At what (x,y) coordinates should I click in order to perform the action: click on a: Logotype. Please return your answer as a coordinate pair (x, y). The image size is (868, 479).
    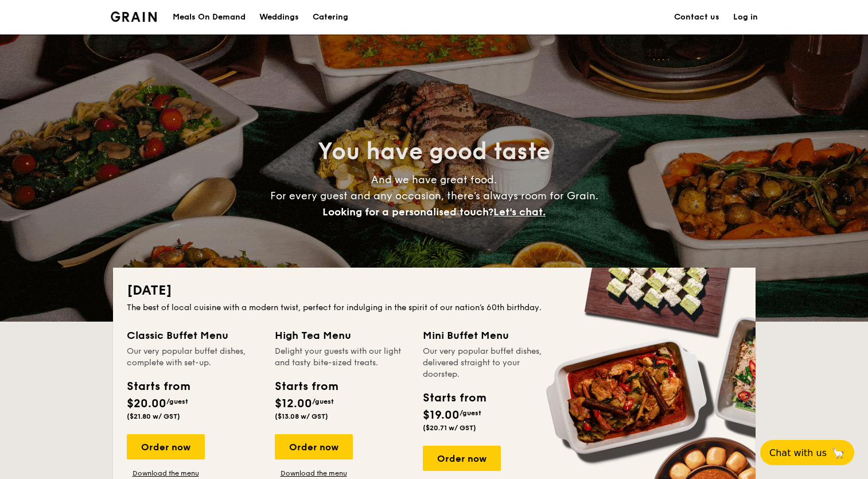
    Looking at the image, I should click on (134, 17).